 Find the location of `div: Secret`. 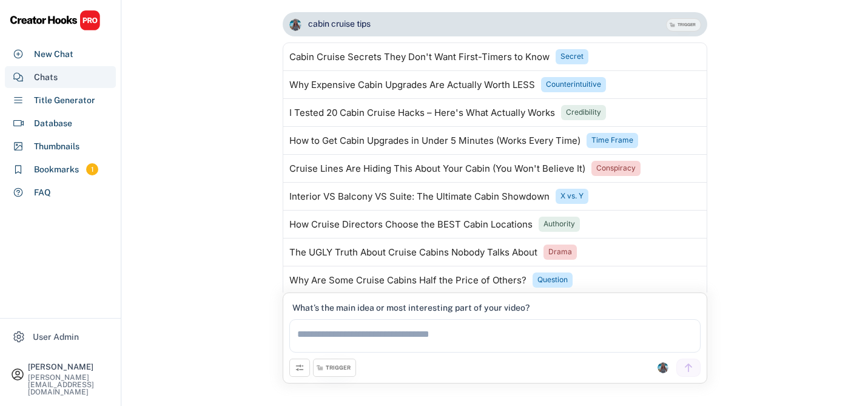

div: Secret is located at coordinates (572, 57).